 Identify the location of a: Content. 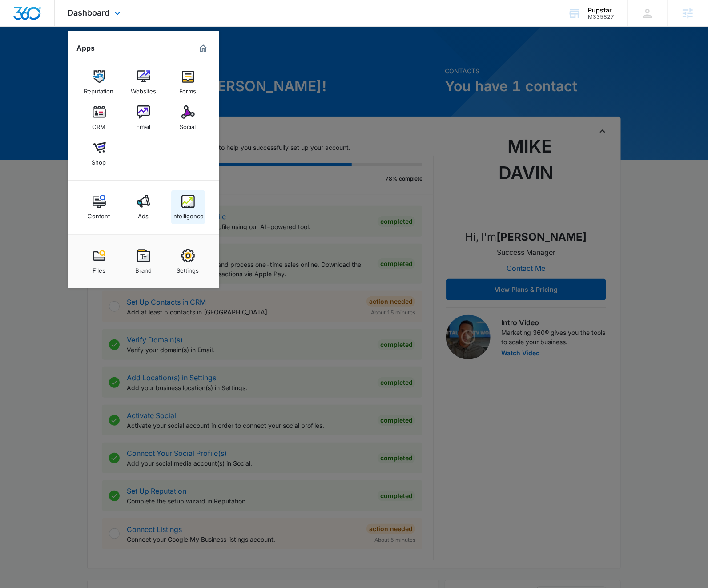
(99, 207).